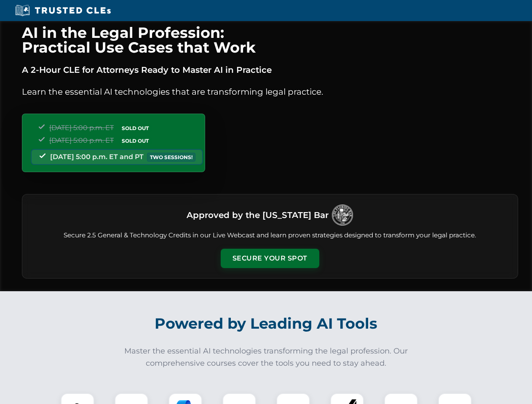 Image resolution: width=532 pixels, height=404 pixels. I want to click on h2: Powered by Leading AI Tools, so click(266, 324).